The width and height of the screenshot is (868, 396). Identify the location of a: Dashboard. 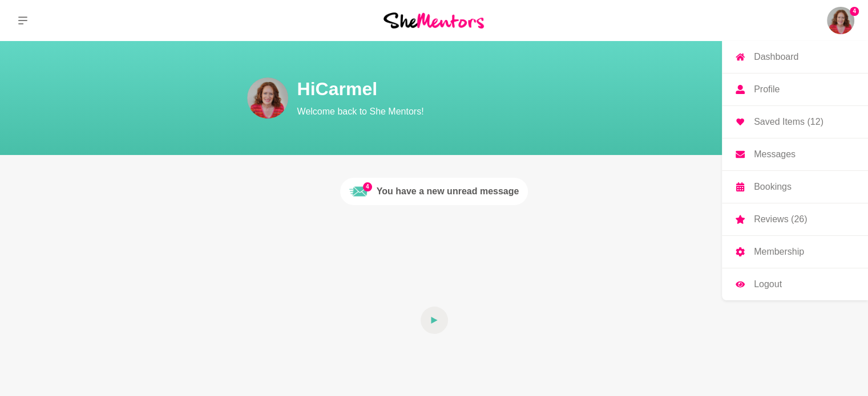
(795, 57).